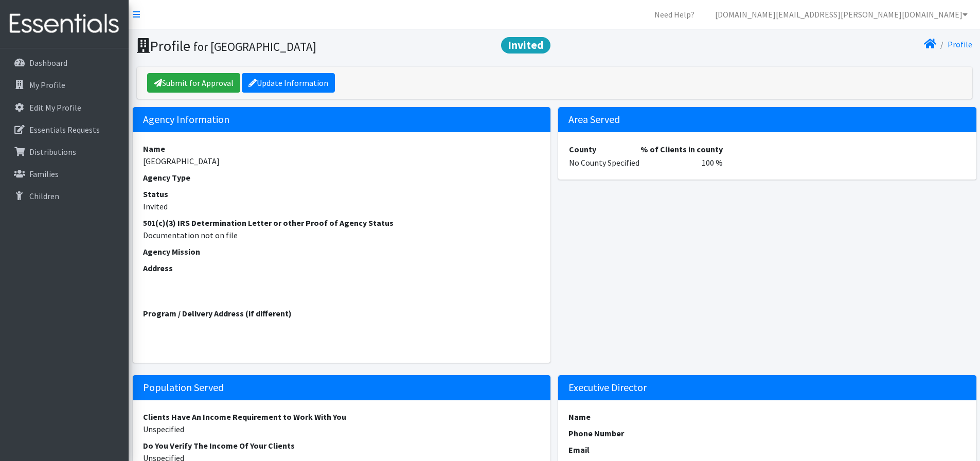 The height and width of the screenshot is (461, 980). What do you see at coordinates (342, 416) in the screenshot?
I see `dt: Clients Have An Income Requirement to Work With You` at bounding box center [342, 416].